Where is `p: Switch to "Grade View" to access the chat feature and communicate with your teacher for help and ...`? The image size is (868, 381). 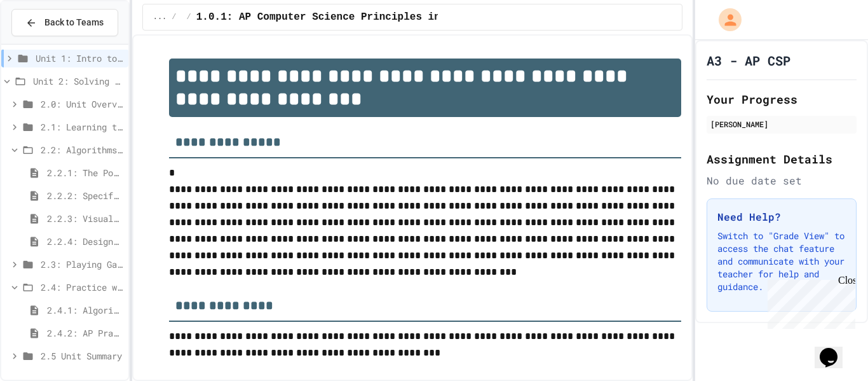
p: Switch to "Grade View" to access the chat feature and communicate with your teacher for help and ... is located at coordinates (782, 262).